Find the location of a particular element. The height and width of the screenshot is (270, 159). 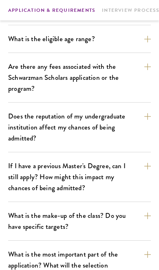

button: If I have a previous Master's Degree, can I still apply? How might this impact my chances of bein... is located at coordinates (79, 177).